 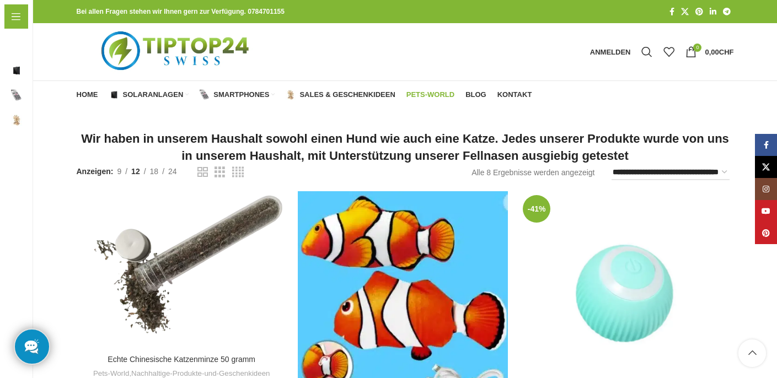 What do you see at coordinates (154, 171) in the screenshot?
I see `span: 18` at bounding box center [154, 171].